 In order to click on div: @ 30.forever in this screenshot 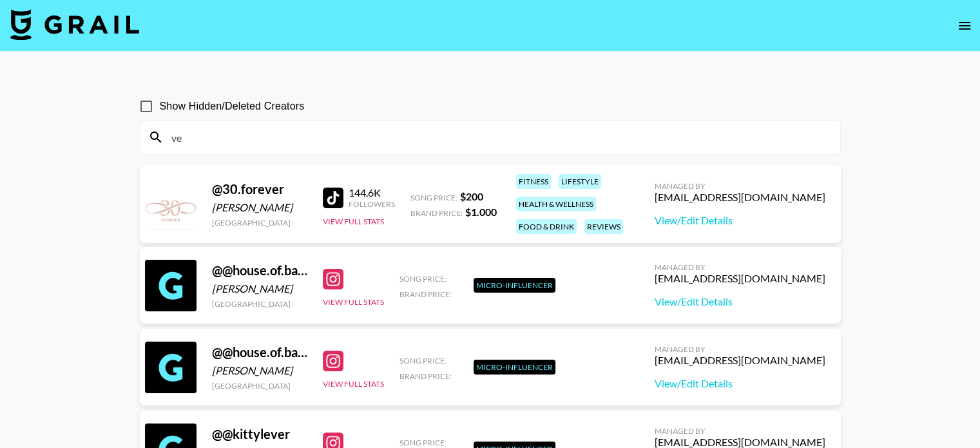, I will do `click(259, 189)`.